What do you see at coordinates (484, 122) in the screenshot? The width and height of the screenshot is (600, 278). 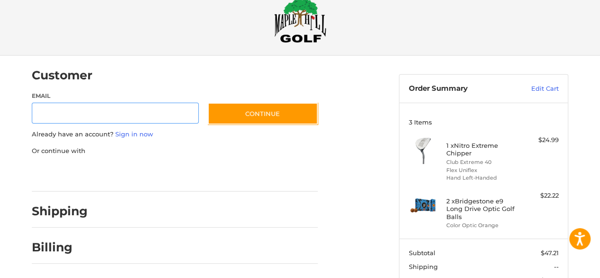 I see `h3: 3 Items` at bounding box center [484, 122].